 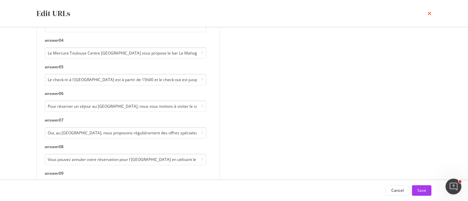 What do you see at coordinates (422, 191) in the screenshot?
I see `button: Save` at bounding box center [422, 191].